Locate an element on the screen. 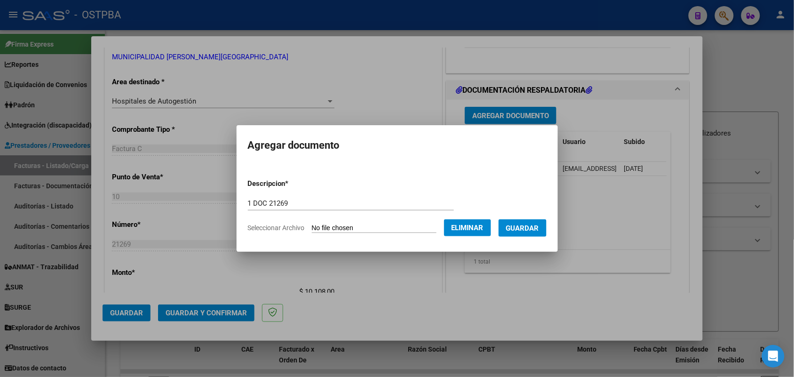 This screenshot has height=377, width=794. div: Open Intercom Messenger is located at coordinates (773, 356).